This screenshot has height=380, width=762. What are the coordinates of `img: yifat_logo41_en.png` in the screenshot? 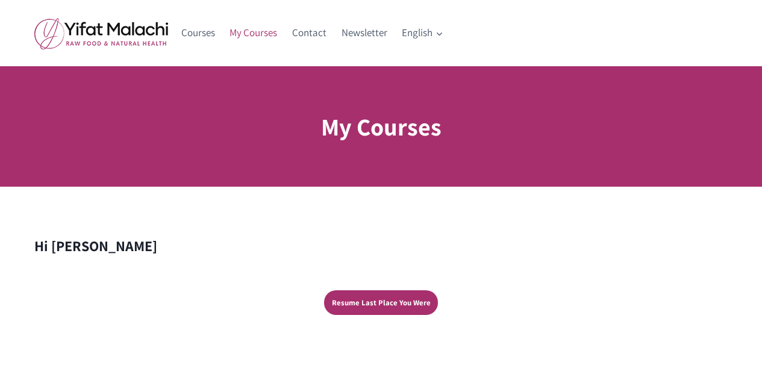 It's located at (101, 33).